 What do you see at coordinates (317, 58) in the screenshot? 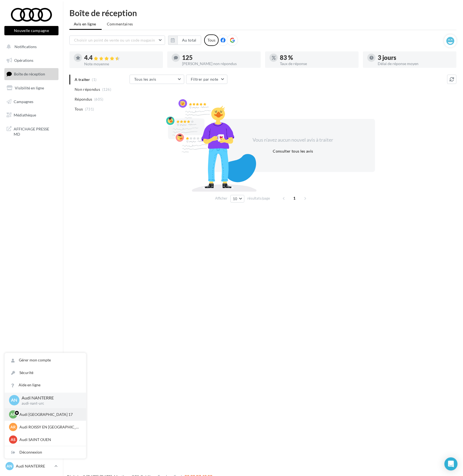
I see `div: 83 %` at bounding box center [317, 58].